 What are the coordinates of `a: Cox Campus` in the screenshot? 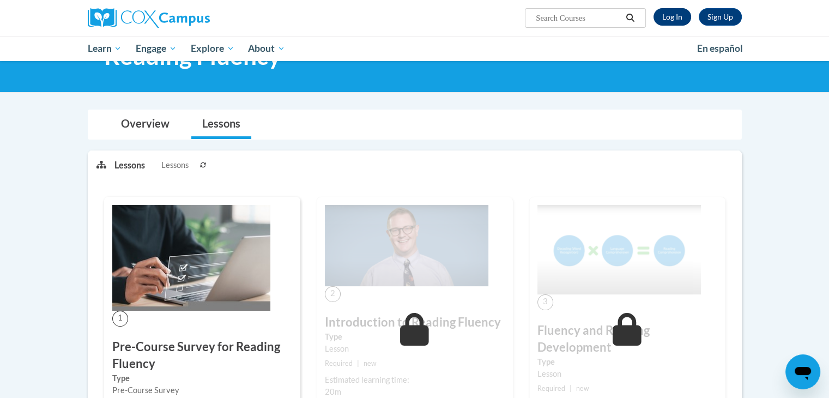 It's located at (191, 18).